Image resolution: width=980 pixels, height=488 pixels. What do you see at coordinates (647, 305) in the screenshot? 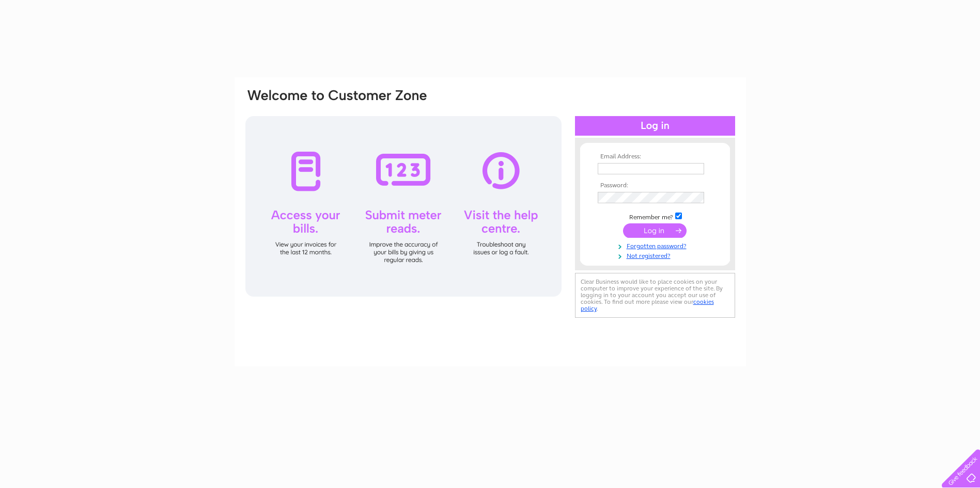
I see `a: cookies policy` at bounding box center [647, 305].